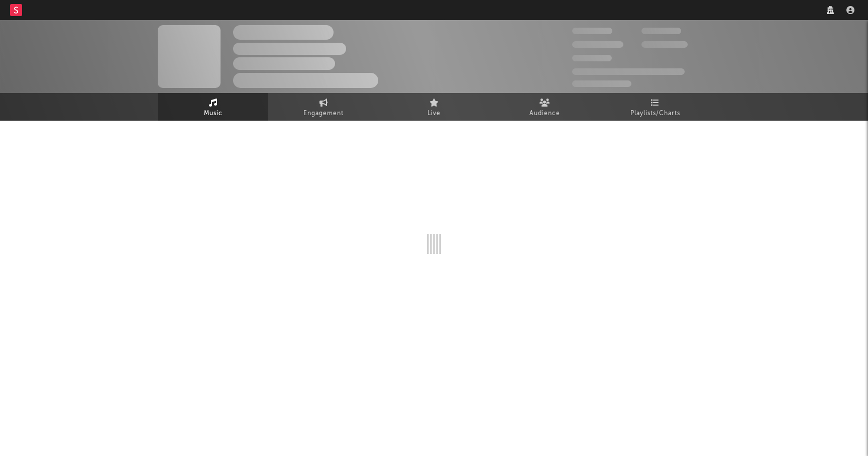 This screenshot has width=868, height=456. What do you see at coordinates (593, 31) in the screenshot?
I see `span: 300.000` at bounding box center [593, 31].